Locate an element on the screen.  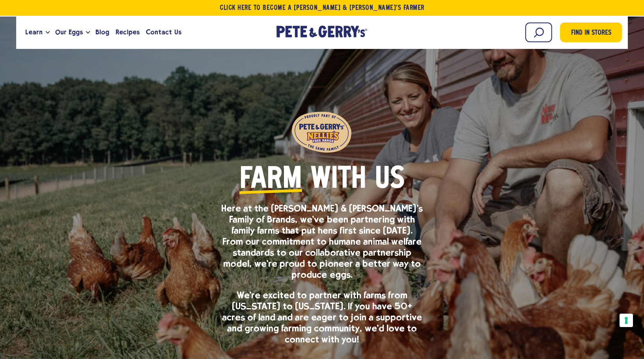
span: Farm is located at coordinates (270, 180).